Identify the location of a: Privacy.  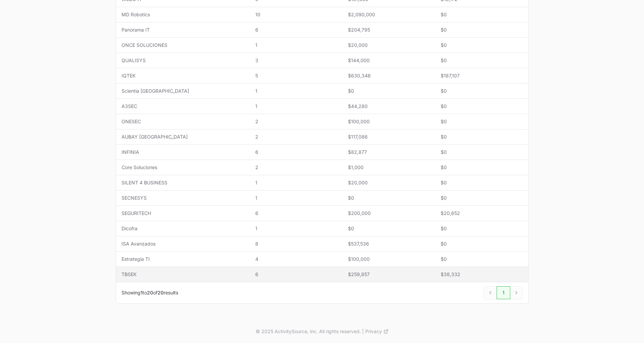
(377, 332).